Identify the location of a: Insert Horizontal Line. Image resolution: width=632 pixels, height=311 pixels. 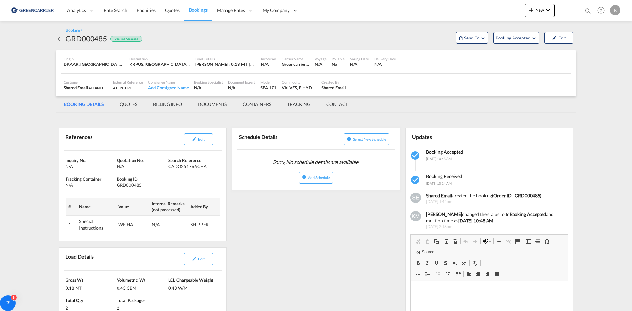
(537, 241).